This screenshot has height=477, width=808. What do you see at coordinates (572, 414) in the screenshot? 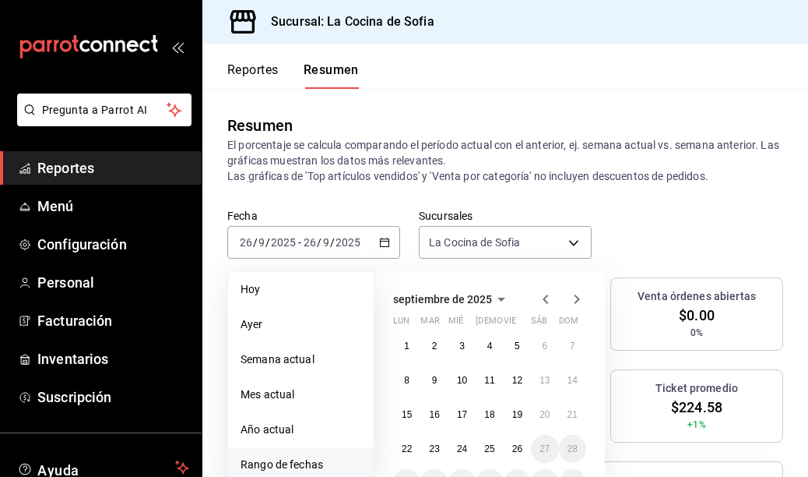
I see `abbr: 21 de septiembre de 2025` at bounding box center [572, 414].